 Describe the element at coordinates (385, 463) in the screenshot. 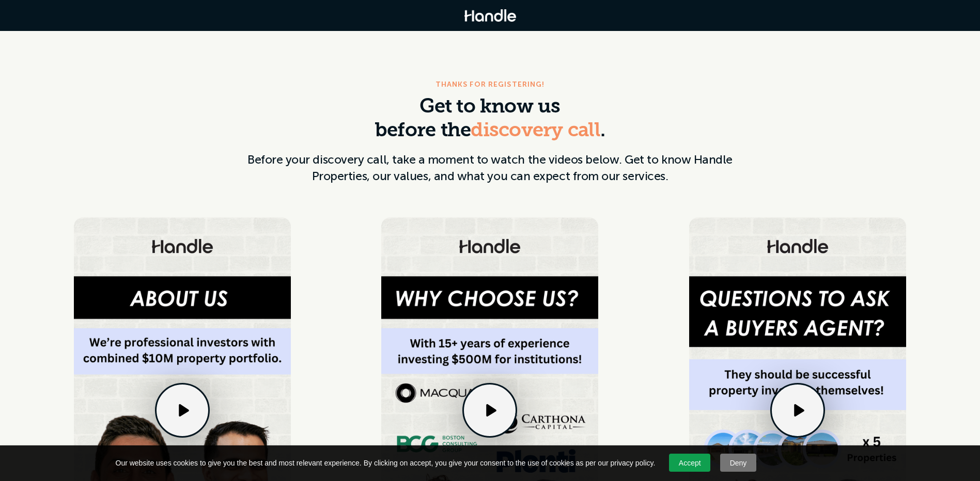

I see `span: Our website uses cookies to give you the best and most relevant experience. By clicking on accept...` at that location.